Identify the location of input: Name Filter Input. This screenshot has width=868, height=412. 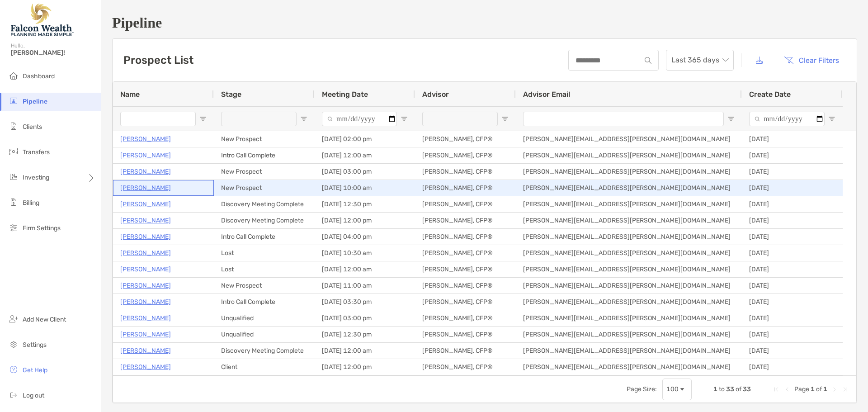
(158, 119).